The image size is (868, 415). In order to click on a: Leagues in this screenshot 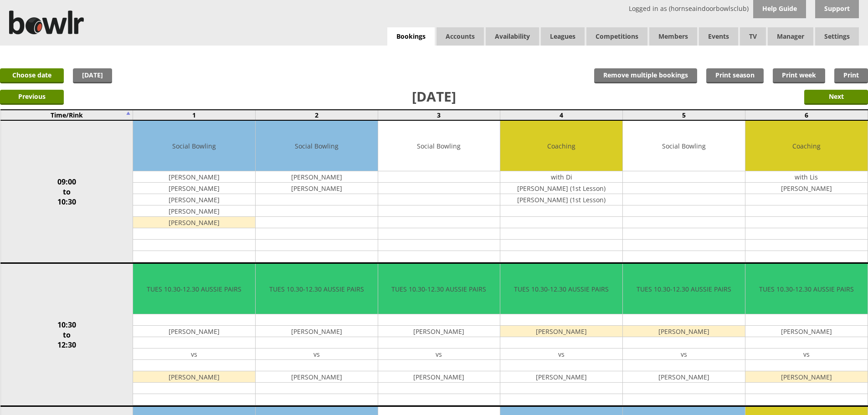, I will do `click(563, 37)`.